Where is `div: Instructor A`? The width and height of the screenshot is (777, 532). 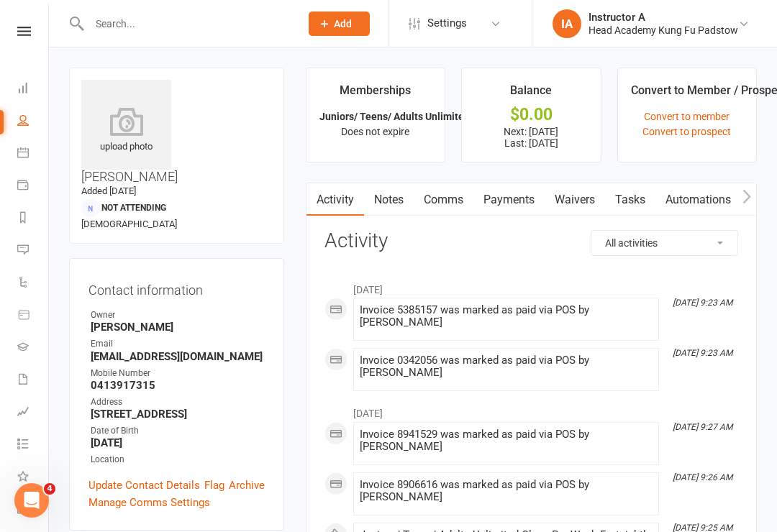
div: Instructor A is located at coordinates (663, 17).